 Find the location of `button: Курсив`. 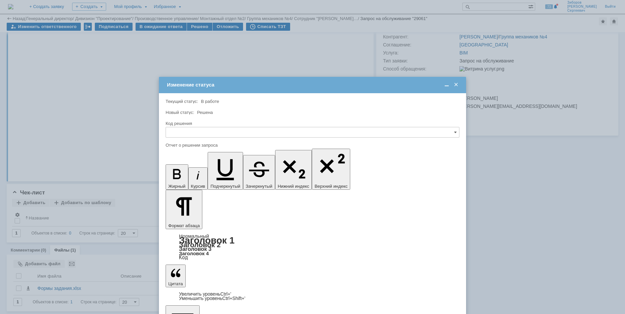

button: Курсив is located at coordinates (198, 178).